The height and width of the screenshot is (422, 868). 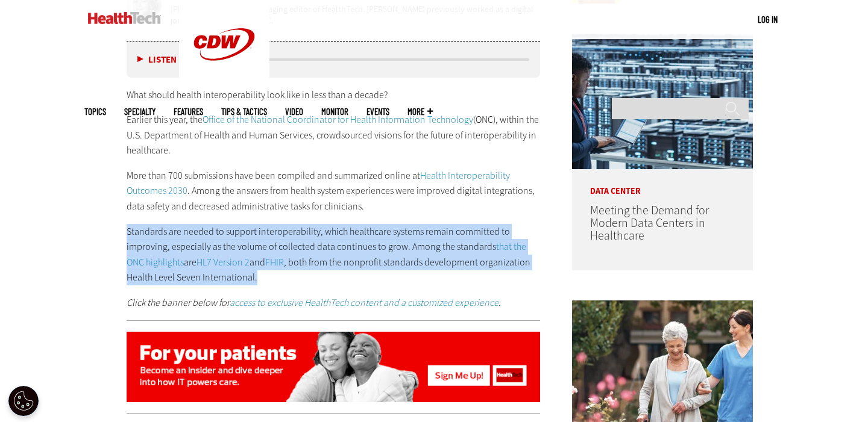 What do you see at coordinates (224, 86) in the screenshot?
I see `a: CDW` at bounding box center [224, 86].